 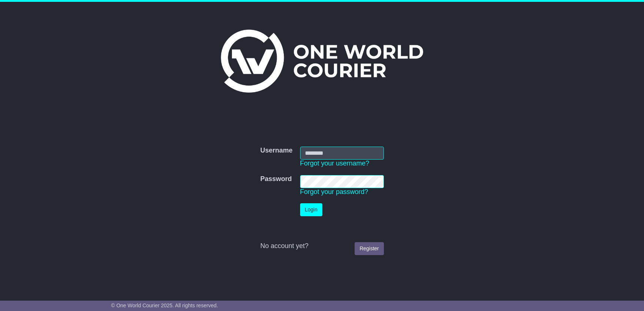 I want to click on button: Login, so click(x=311, y=210).